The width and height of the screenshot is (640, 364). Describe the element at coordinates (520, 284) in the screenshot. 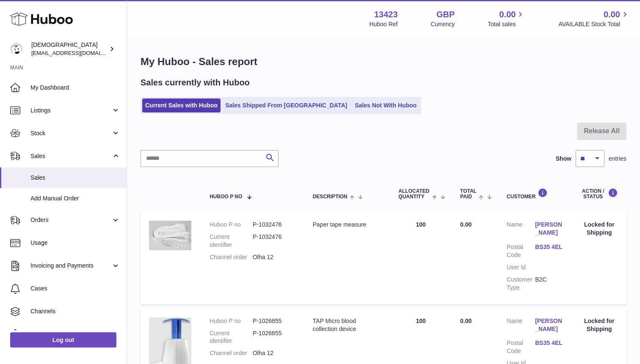

I see `dt: Customer Type` at that location.